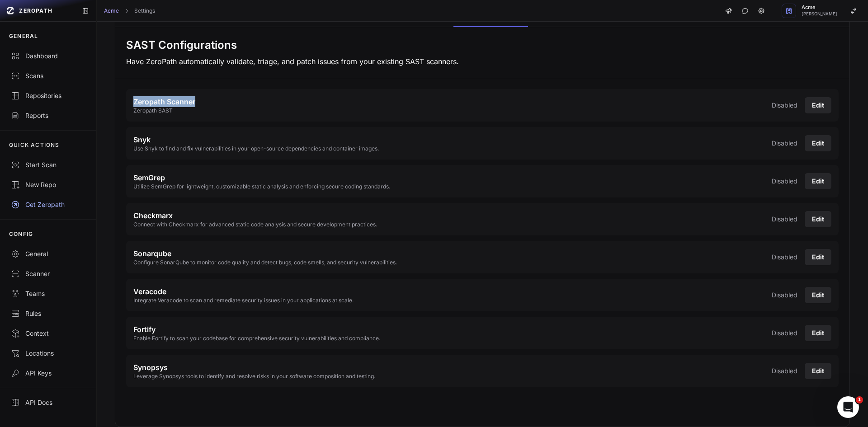 The image size is (868, 427). What do you see at coordinates (48, 314) in the screenshot?
I see `div: Rules` at bounding box center [48, 314].